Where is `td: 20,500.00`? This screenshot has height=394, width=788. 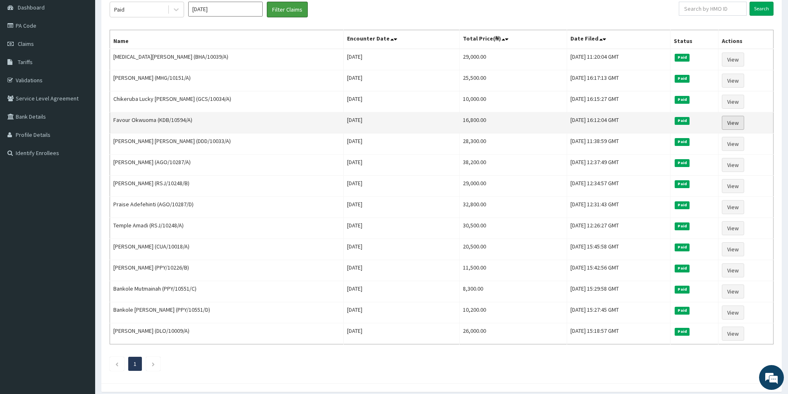
td: 20,500.00 is located at coordinates (513, 250).